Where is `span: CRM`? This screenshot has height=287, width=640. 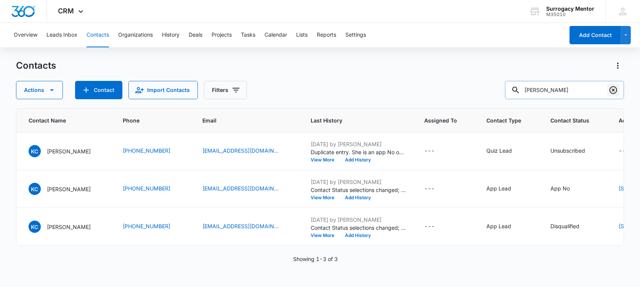 span: CRM is located at coordinates (66, 11).